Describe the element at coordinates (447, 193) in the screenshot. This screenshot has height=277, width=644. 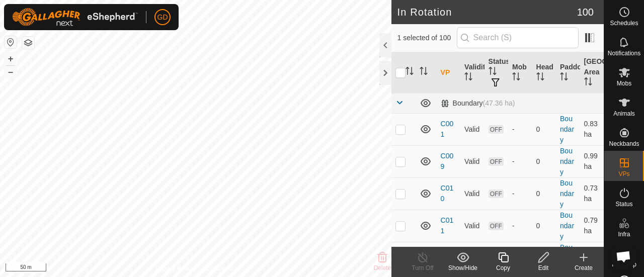
I see `a: C010` at that location.